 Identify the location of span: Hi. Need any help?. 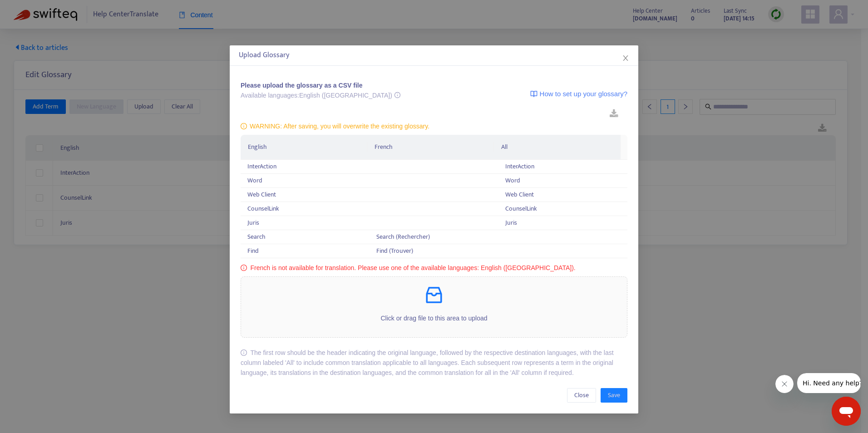
(35, 10).